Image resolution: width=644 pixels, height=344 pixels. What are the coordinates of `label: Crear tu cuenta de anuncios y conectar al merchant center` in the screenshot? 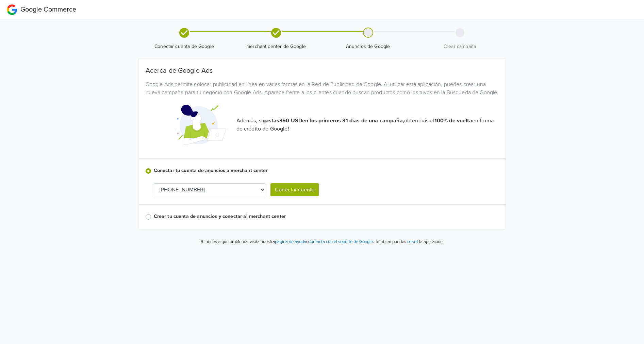 It's located at (326, 217).